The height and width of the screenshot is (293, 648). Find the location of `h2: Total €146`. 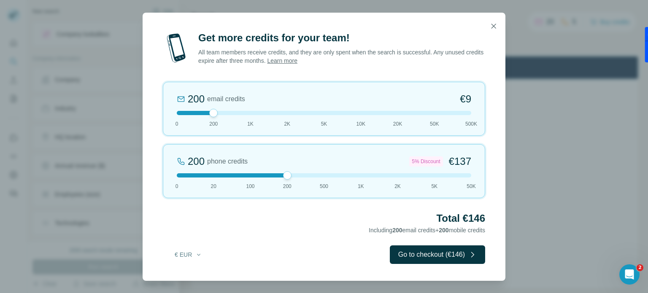

h2: Total €146 is located at coordinates (324, 219).